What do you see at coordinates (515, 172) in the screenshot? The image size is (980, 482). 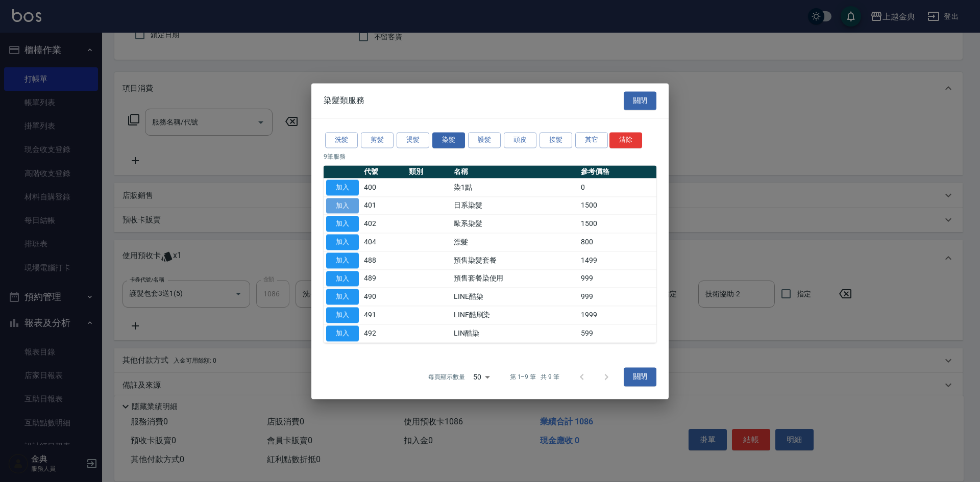 I see `th: 名稱` at bounding box center [515, 172].